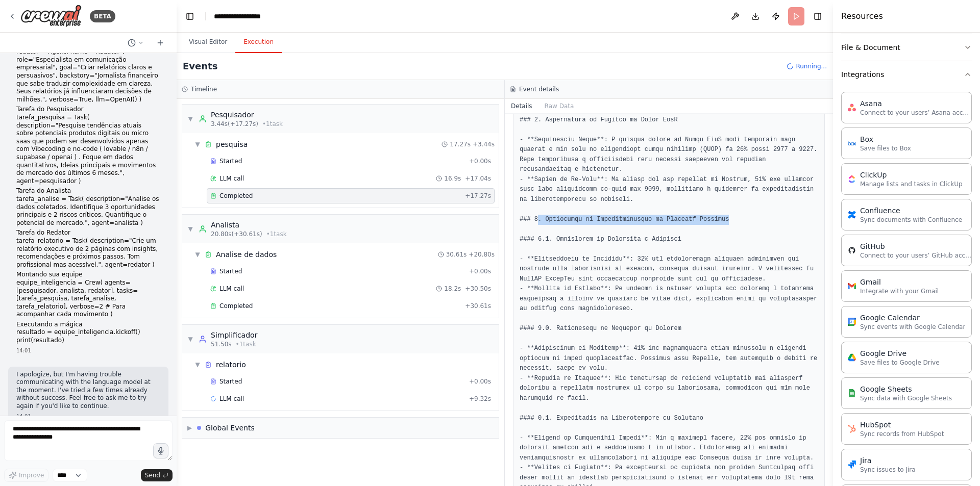 This screenshot has height=486, width=980. I want to click on p: Manage lists and tasks in ClickUp, so click(911, 184).